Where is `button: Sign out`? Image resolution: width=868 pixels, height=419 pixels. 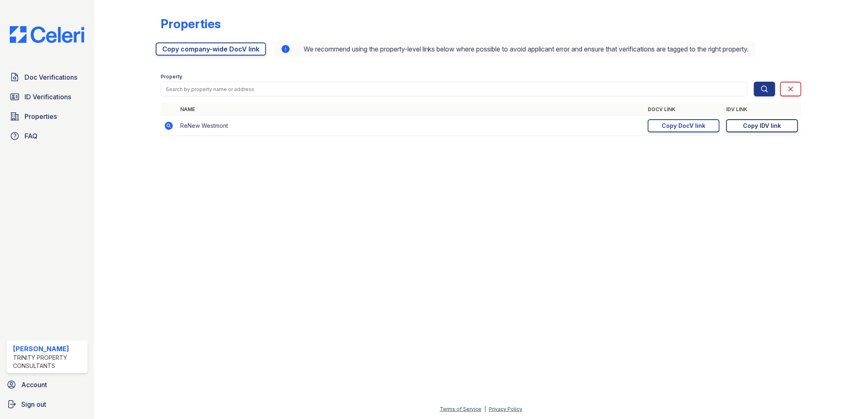
button: Sign out is located at coordinates (47, 404).